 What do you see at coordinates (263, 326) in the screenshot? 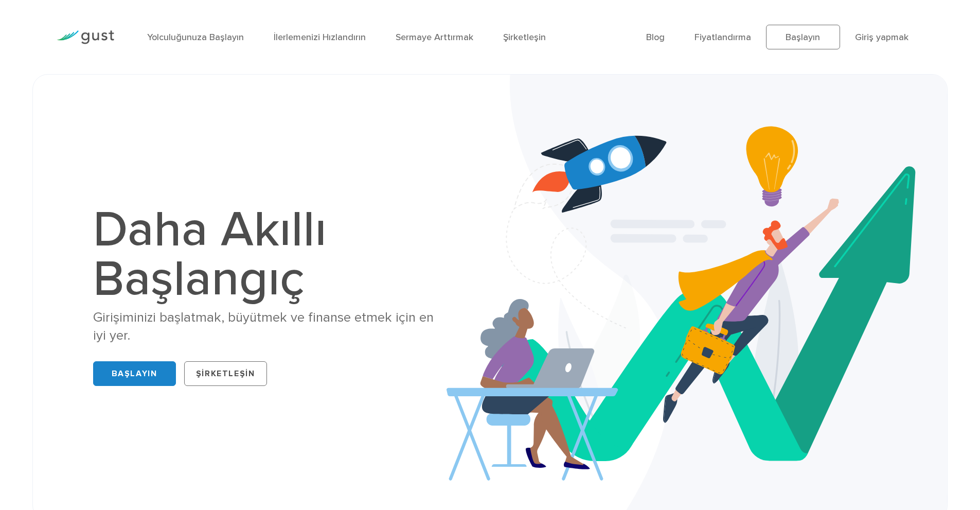
I see `font: Girişiminizi başlatmak, büyütmek ve finanse etmek için en iyi yer.` at bounding box center [263, 326].